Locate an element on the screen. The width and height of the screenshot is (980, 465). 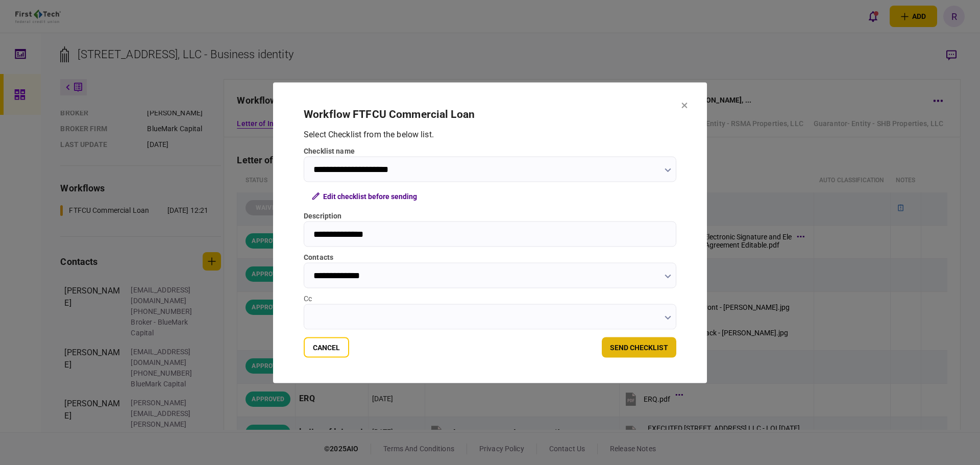
button: Edit checklist before sending is located at coordinates (365, 196).